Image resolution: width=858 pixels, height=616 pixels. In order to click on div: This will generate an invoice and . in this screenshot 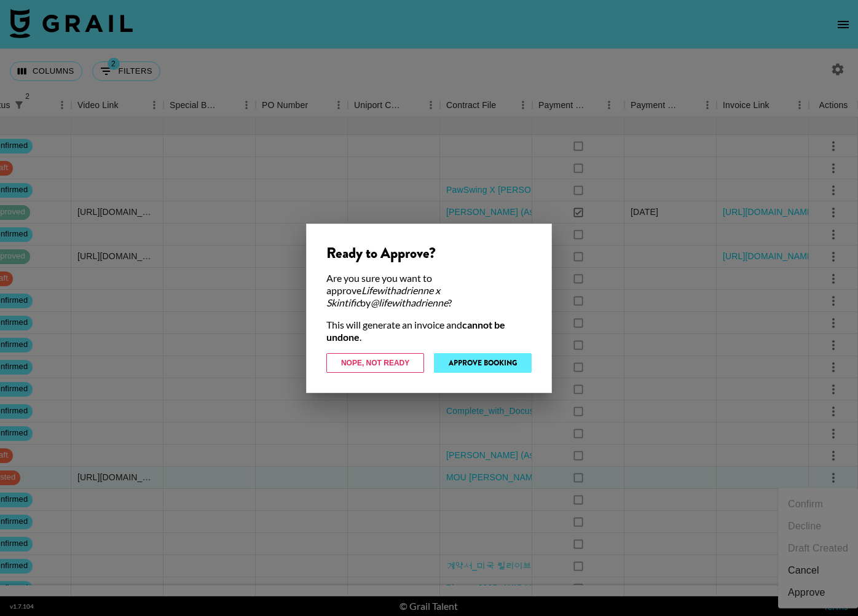, I will do `click(429, 331)`.